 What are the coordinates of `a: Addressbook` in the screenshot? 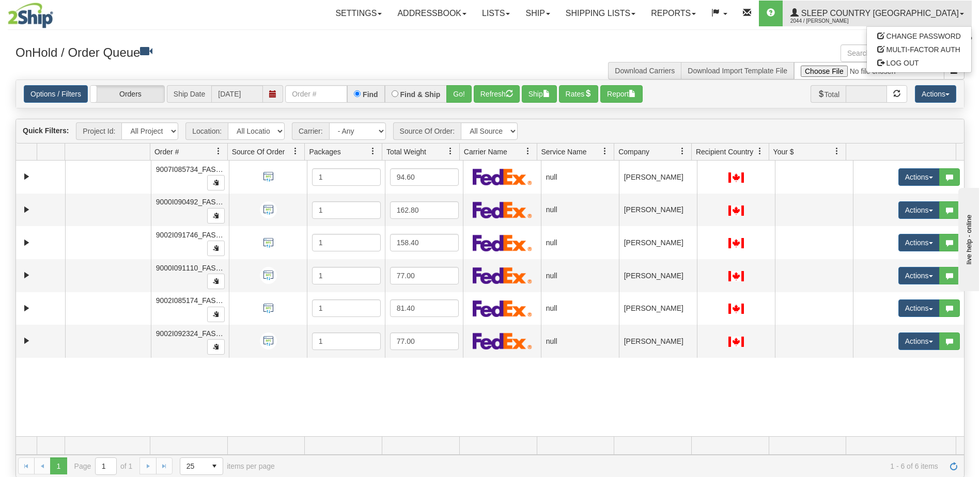 It's located at (432, 13).